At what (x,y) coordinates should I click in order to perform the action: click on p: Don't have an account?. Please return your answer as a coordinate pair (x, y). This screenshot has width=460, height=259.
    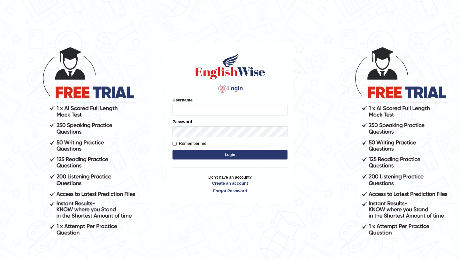
    Looking at the image, I should click on (230, 184).